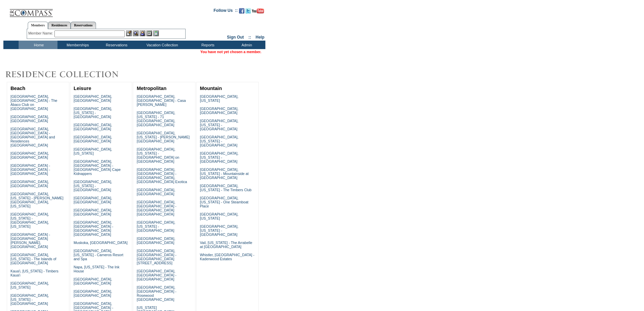 Image resolution: width=644 pixels, height=311 pixels. I want to click on img: Subscribe to our YouTube Channel, so click(258, 11).